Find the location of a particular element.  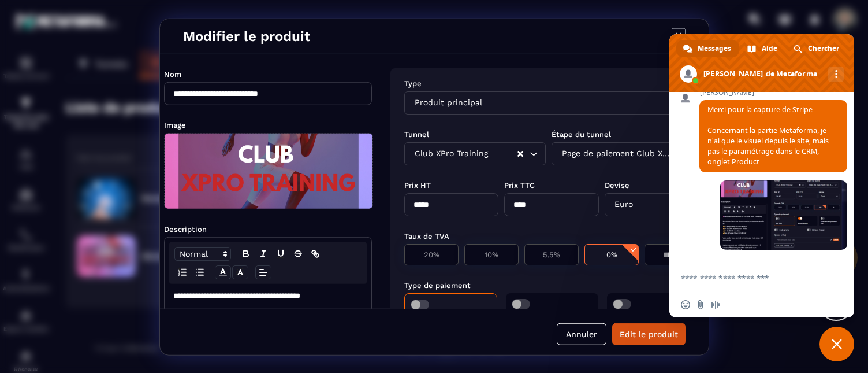

button: Clear Selected is located at coordinates (521, 153).